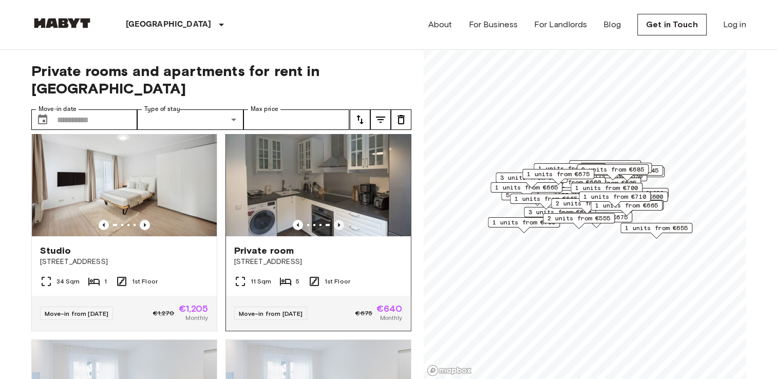 This screenshot has height=379, width=777. What do you see at coordinates (440, 25) in the screenshot?
I see `a: About` at bounding box center [440, 25].